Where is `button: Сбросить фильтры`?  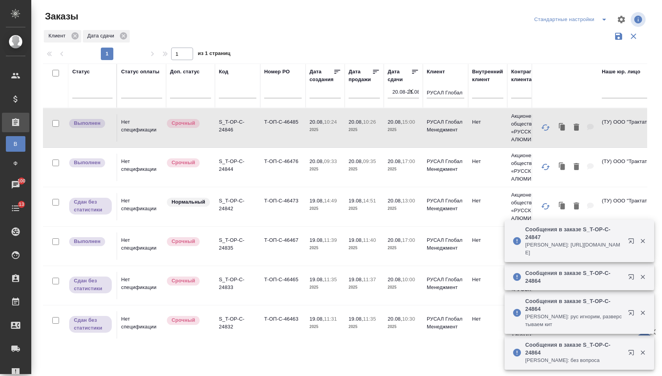 button: Сбросить фильтры is located at coordinates (633, 36).